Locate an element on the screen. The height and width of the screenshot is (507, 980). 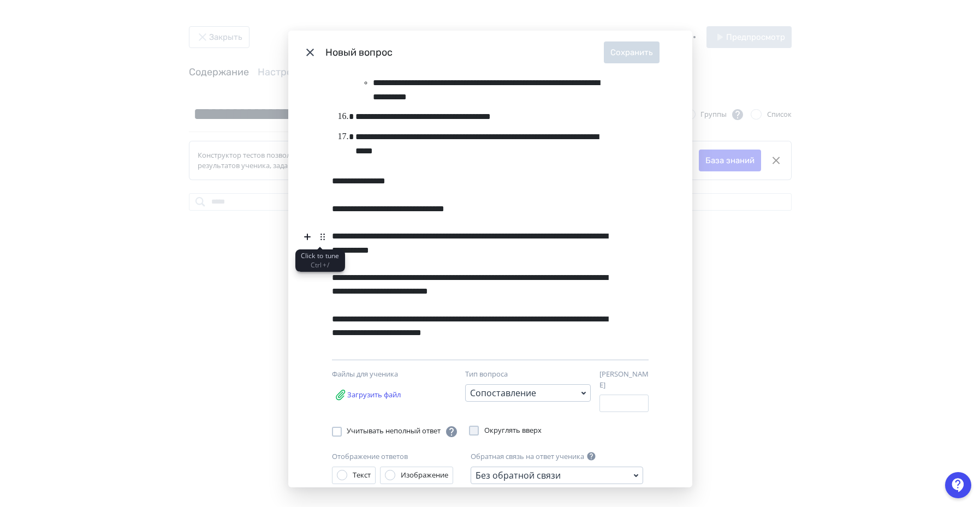
label: Тип вопроса is located at coordinates (487, 375).